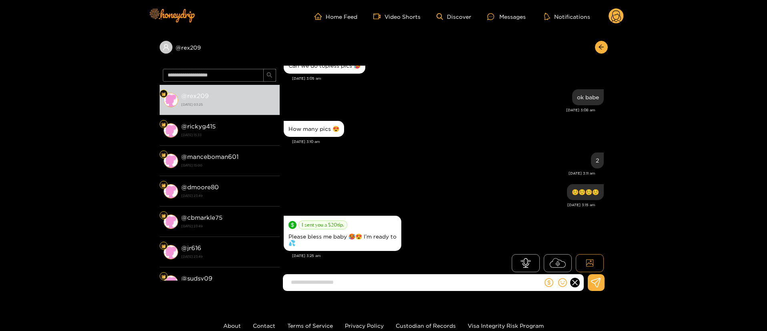 The height and width of the screenshot is (331, 767). I want to click on strong: @ rickyg415, so click(198, 126).